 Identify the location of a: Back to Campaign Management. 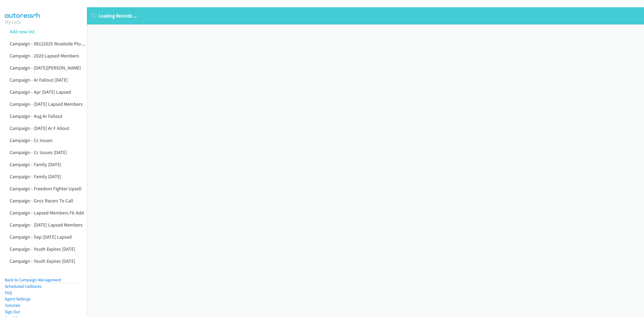
(33, 280).